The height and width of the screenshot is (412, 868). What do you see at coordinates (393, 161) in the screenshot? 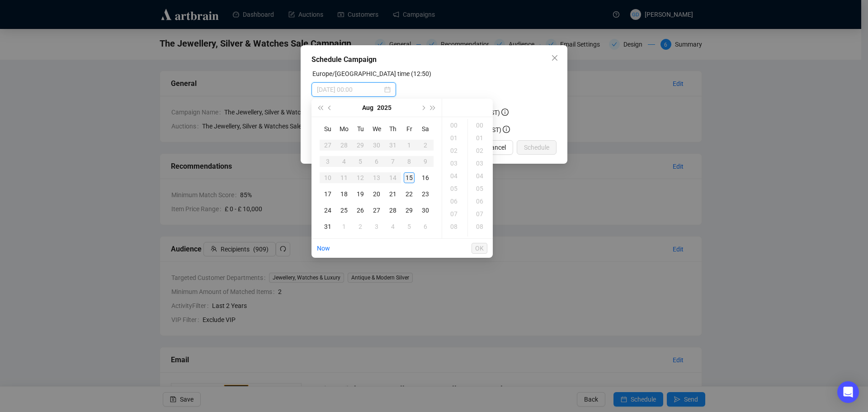
I see `td: 2025-08-07` at bounding box center [393, 161].